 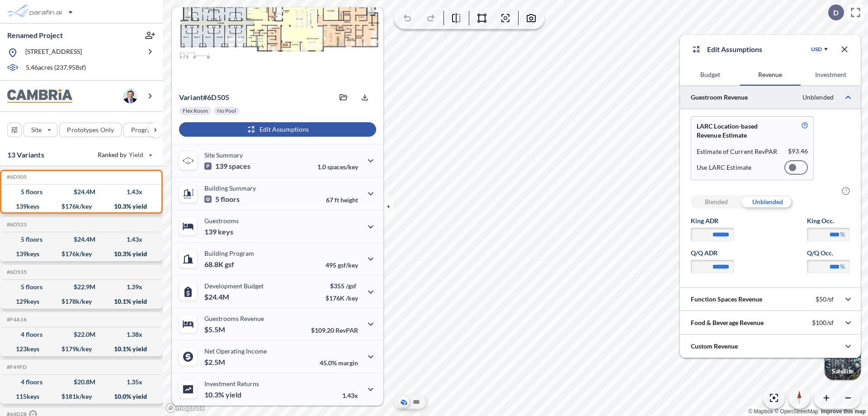 What do you see at coordinates (227, 111) in the screenshot?
I see `p: No Pool` at bounding box center [227, 111].